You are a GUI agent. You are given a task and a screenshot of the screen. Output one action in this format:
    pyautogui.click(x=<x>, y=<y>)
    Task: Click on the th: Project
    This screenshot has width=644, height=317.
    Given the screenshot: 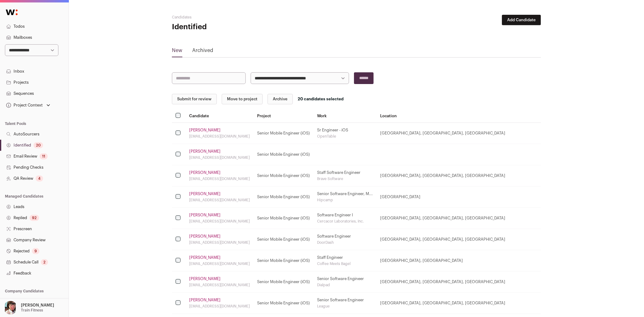 What is the action you would take?
    pyautogui.click(x=283, y=115)
    